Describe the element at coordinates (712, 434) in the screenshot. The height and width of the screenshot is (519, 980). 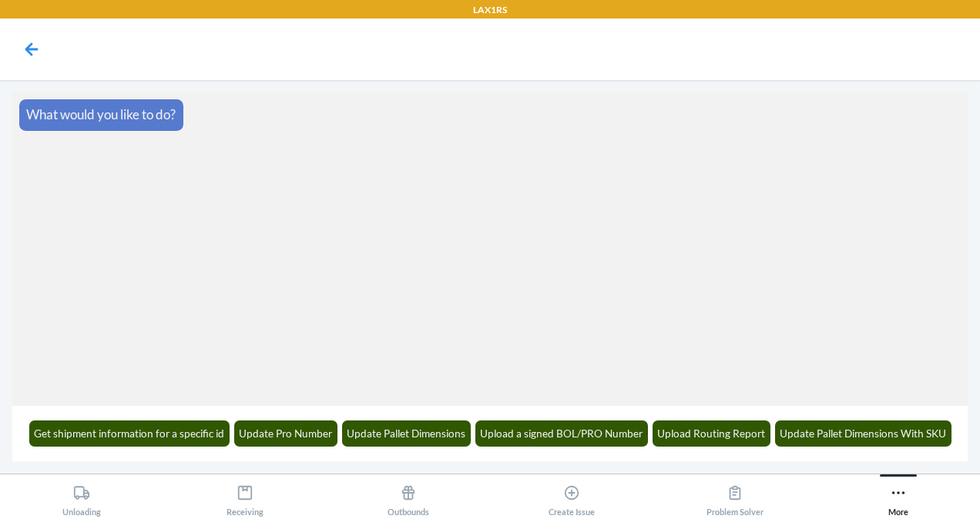
I see `button: Upload Routing Report` at that location.